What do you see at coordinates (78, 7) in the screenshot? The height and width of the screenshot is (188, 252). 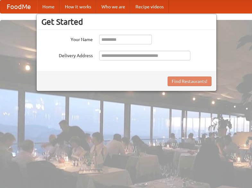 I see `a: How it works` at bounding box center [78, 7].